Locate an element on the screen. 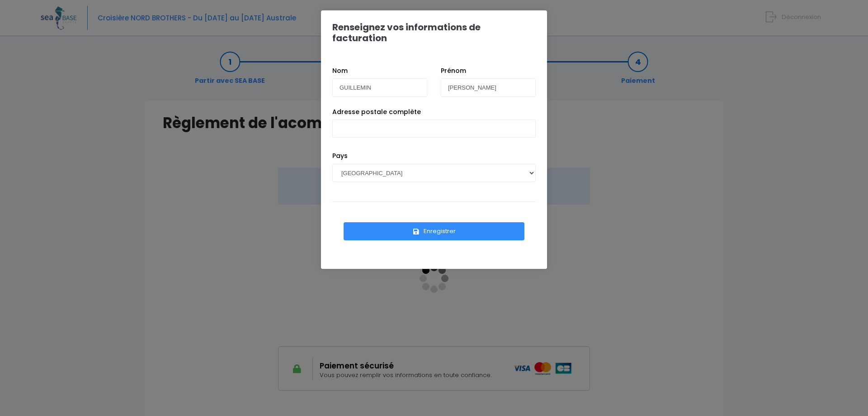  label: Prénom is located at coordinates (454, 71).